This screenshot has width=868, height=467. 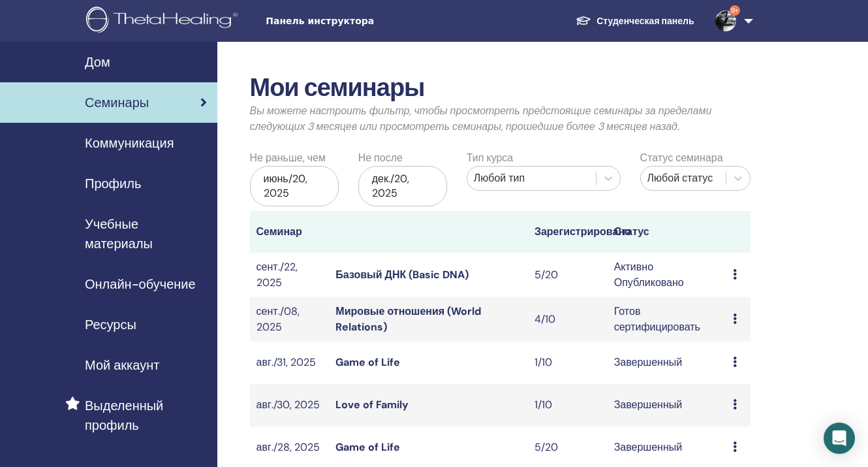 What do you see at coordinates (290, 319) in the screenshot?
I see `td: сент./08, 2025` at bounding box center [290, 319].